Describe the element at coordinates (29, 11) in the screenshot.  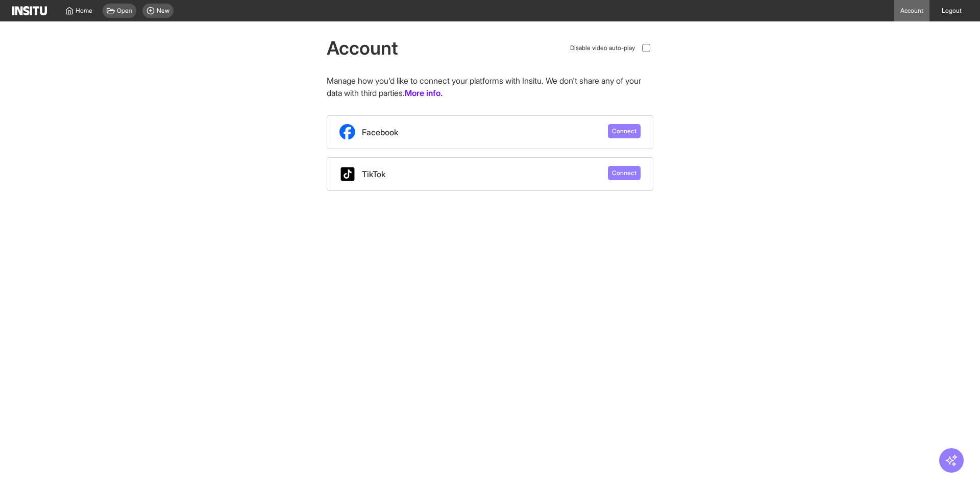
I see `img: Logo` at that location.